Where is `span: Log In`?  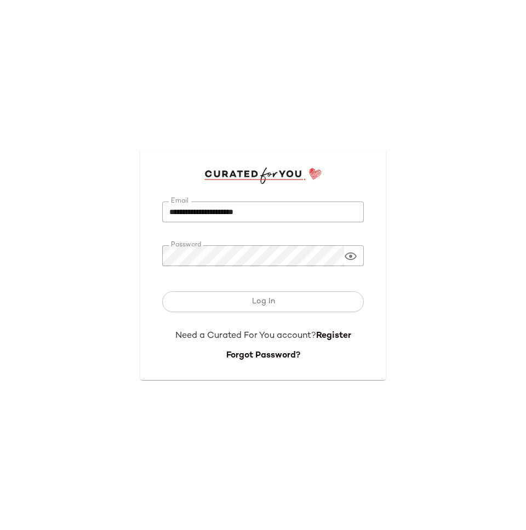 span: Log In is located at coordinates (262, 302).